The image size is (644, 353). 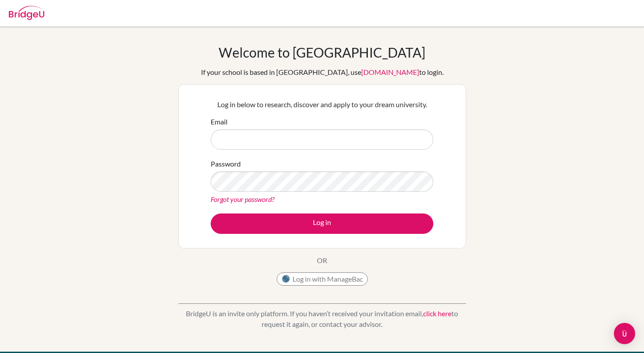 What do you see at coordinates (322, 224) in the screenshot?
I see `button: Log in` at bounding box center [322, 224].